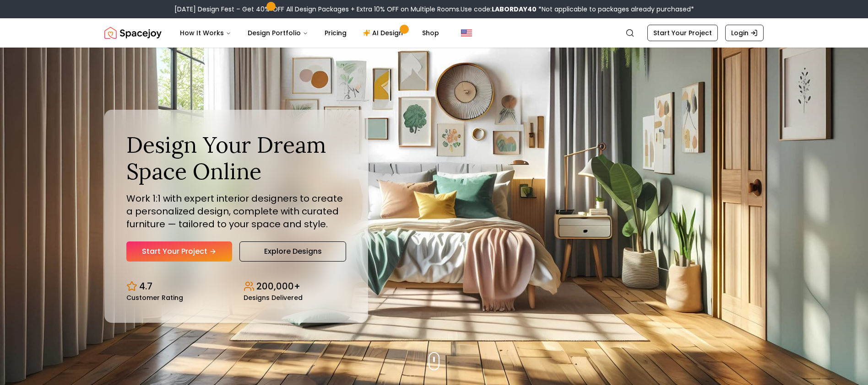 The height and width of the screenshot is (385, 868). What do you see at coordinates (336, 33) in the screenshot?
I see `a: Pricing` at bounding box center [336, 33].